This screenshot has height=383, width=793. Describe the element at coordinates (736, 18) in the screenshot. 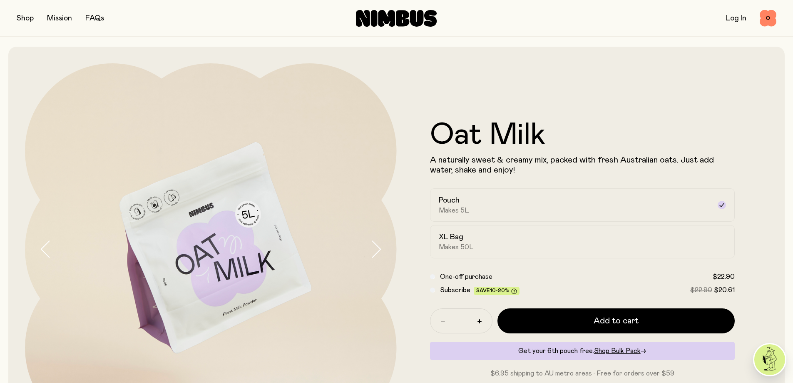

I see `a: Log In` at that location.